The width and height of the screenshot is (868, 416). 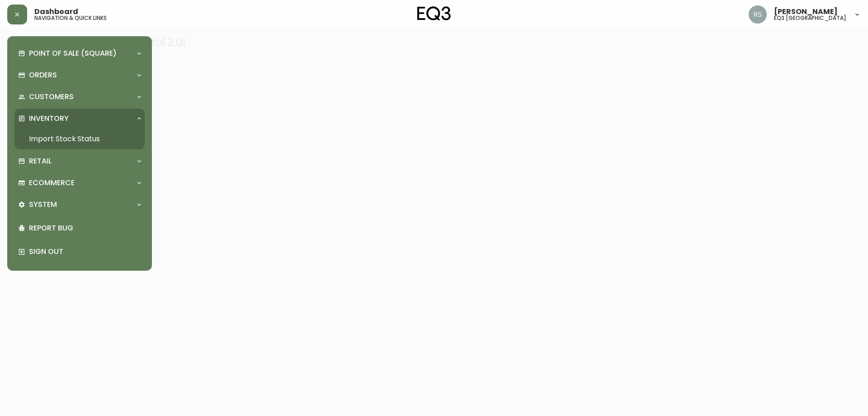 I want to click on p: Orders, so click(x=43, y=75).